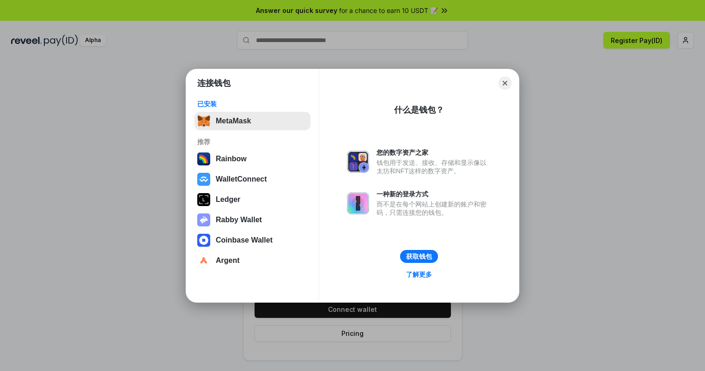 This screenshot has height=371, width=705. I want to click on div: 而不是在每个网站上创建新的账户和密码，只需连接您的钱包。, so click(434, 208).